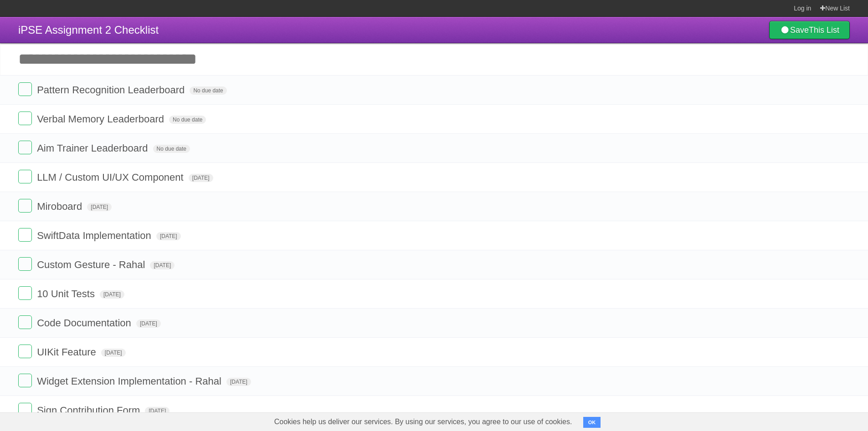  I want to click on span: Sign Contribution Form, so click(90, 410).